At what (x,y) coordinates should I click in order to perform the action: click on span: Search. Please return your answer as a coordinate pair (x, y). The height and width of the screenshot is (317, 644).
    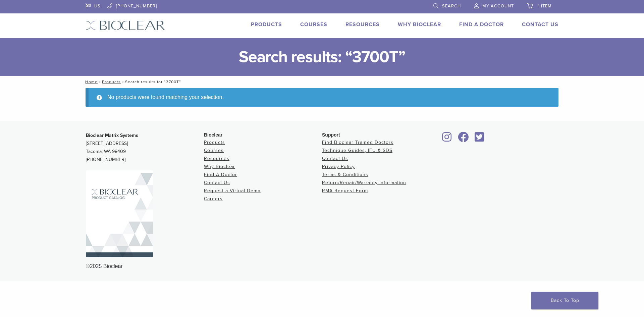
    Looking at the image, I should click on (452, 6).